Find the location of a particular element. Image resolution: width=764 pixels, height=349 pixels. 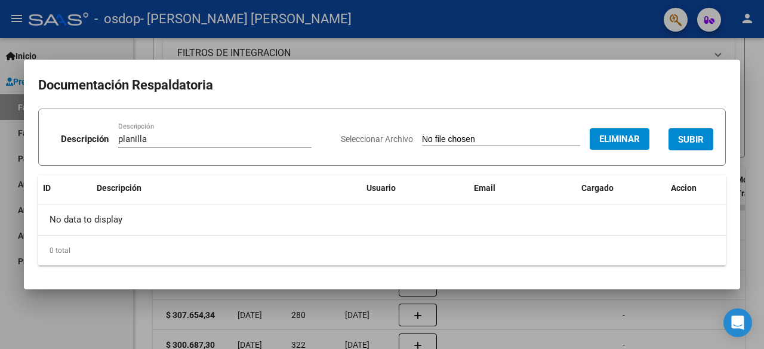

span: Cargado is located at coordinates (598, 188).